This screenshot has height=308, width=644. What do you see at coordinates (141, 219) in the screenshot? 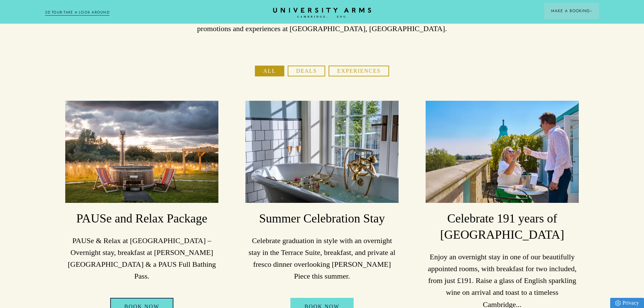
I see `h3: PAUSe and Relax Package` at bounding box center [141, 219].